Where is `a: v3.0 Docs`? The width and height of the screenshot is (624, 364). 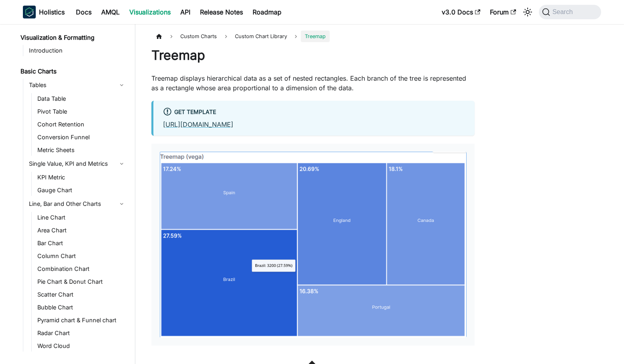
a: v3.0 Docs is located at coordinates (461, 12).